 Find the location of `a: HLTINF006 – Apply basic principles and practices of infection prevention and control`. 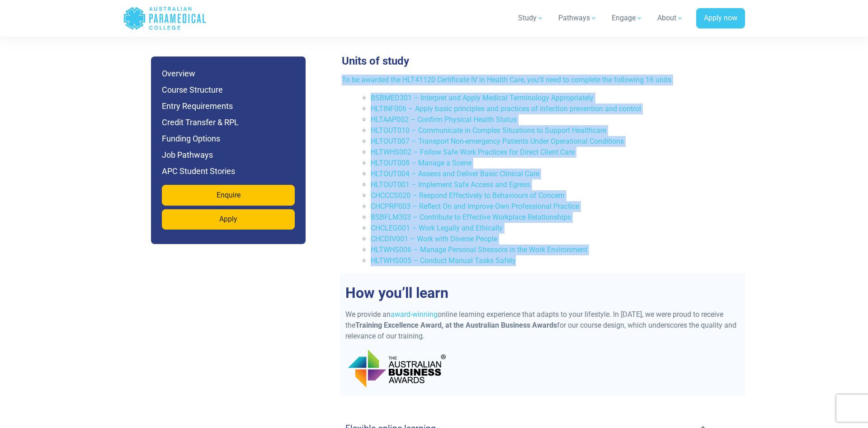

a: HLTINF006 – Apply basic principles and practices of infection prevention and control is located at coordinates (506, 108).